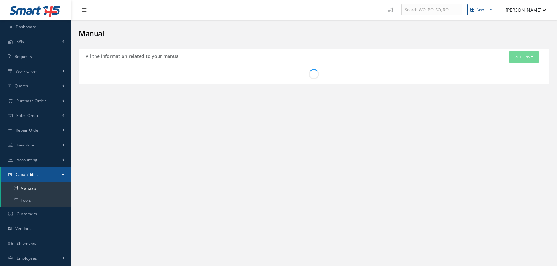 This screenshot has width=557, height=266. I want to click on a: Capabilities, so click(36, 175).